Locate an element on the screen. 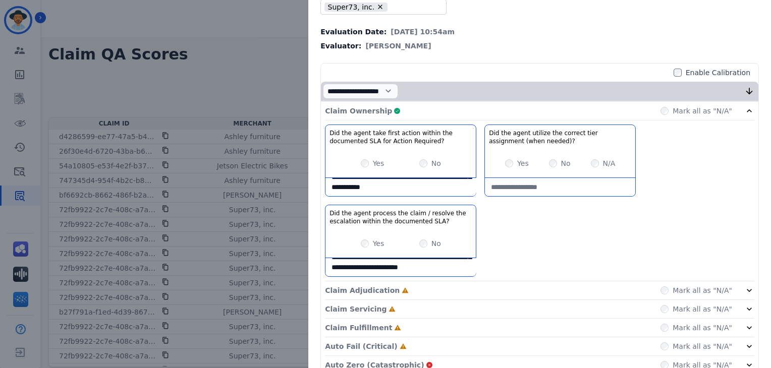  label: Enable Calibration is located at coordinates (718, 73).